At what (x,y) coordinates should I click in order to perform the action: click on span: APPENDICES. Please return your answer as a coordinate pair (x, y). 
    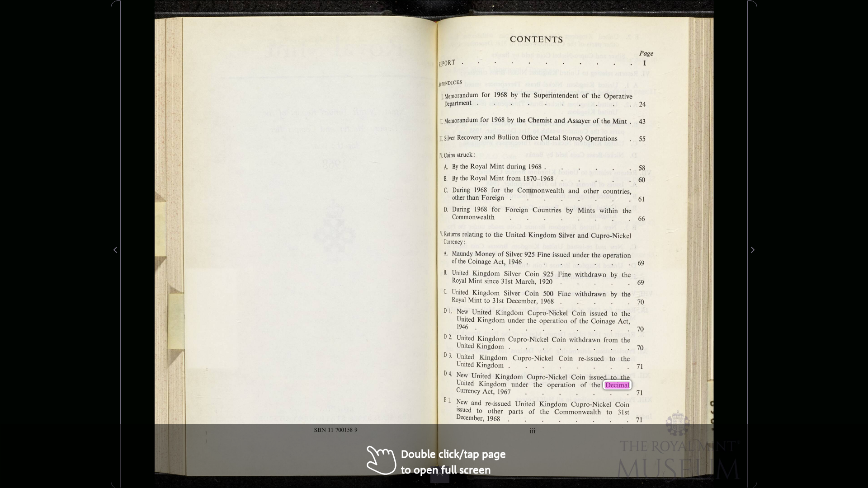
    Looking at the image, I should click on (449, 84).